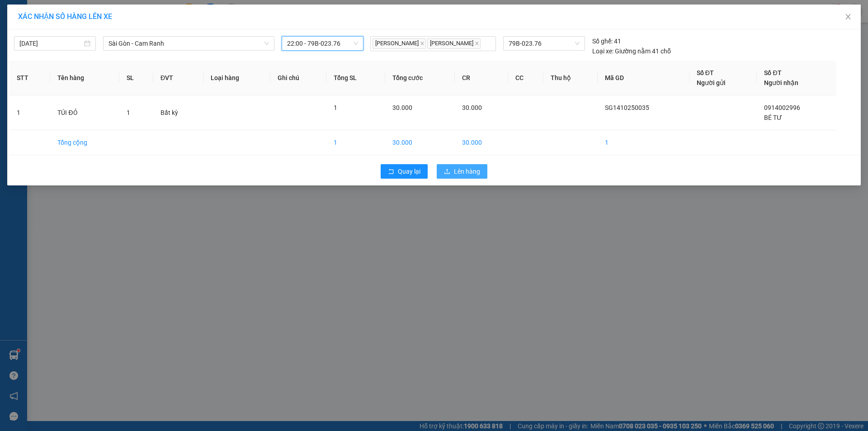 The height and width of the screenshot is (431, 868). What do you see at coordinates (409, 171) in the screenshot?
I see `span: Quay lại` at bounding box center [409, 171].